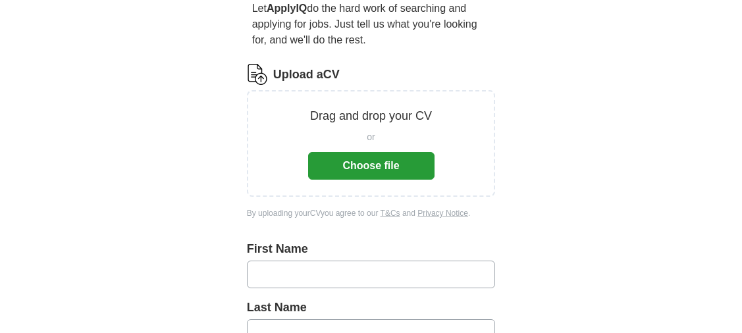  I want to click on span: or, so click(371, 137).